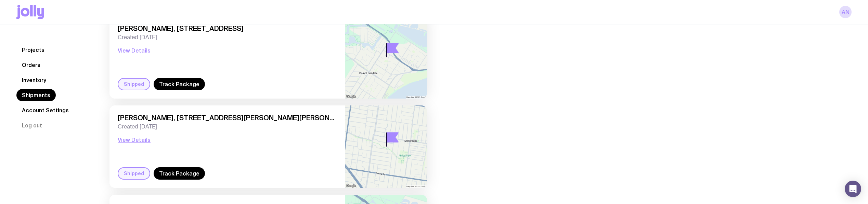 Image resolution: width=868 pixels, height=204 pixels. I want to click on a: Shipments, so click(36, 95).